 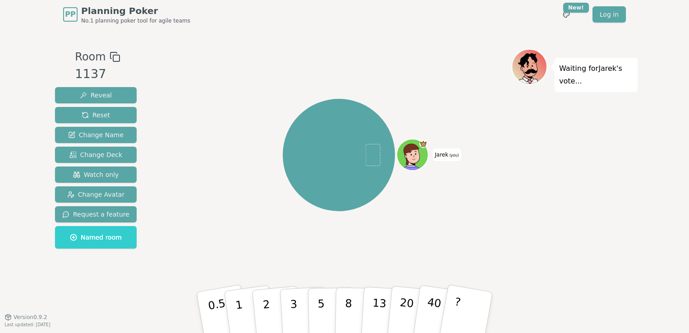 What do you see at coordinates (136, 11) in the screenshot?
I see `span: Planning Poker` at bounding box center [136, 11].